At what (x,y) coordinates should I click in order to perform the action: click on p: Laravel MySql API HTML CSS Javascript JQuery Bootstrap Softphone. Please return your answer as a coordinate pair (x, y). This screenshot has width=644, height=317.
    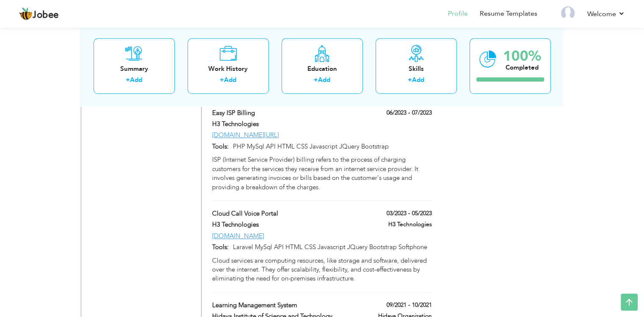
    Looking at the image, I should click on (330, 247).